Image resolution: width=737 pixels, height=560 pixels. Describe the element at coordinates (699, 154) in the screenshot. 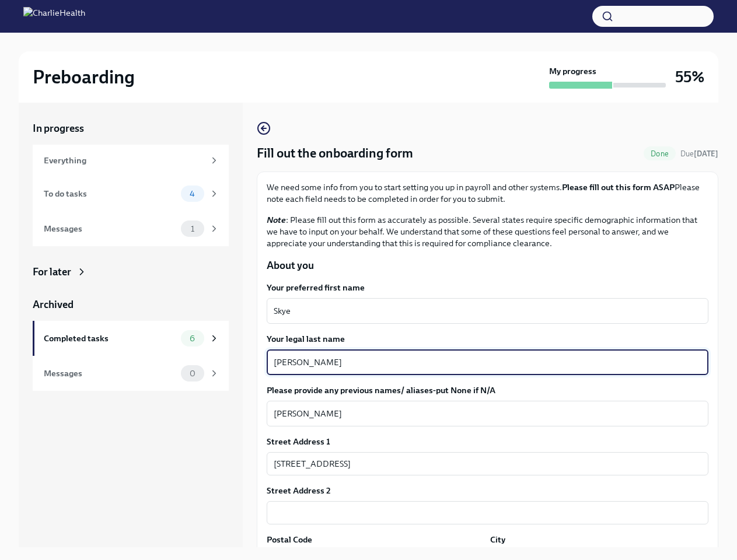

I see `span: Due` at that location.